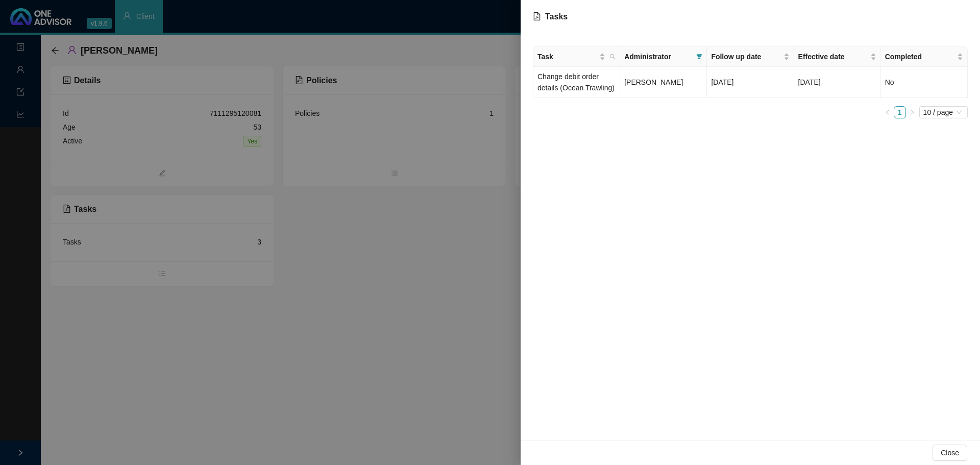 This screenshot has height=465, width=980. What do you see at coordinates (943, 112) in the screenshot?
I see `span: 10 / page` at bounding box center [943, 112].